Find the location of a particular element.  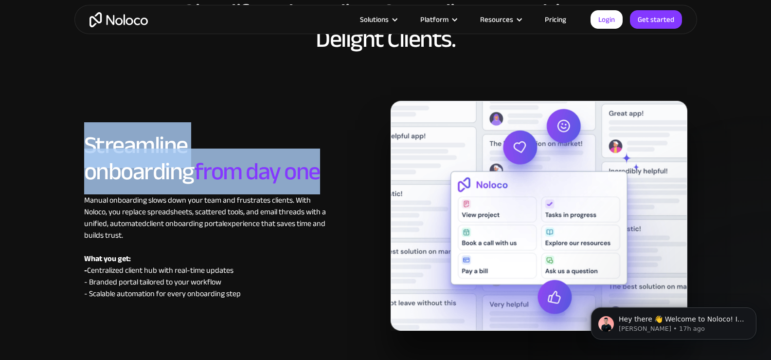

a: home is located at coordinates (119, 19).